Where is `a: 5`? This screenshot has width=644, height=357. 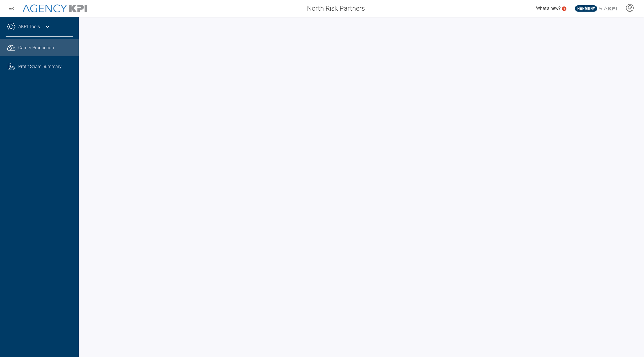
a: 5 is located at coordinates (564, 9).